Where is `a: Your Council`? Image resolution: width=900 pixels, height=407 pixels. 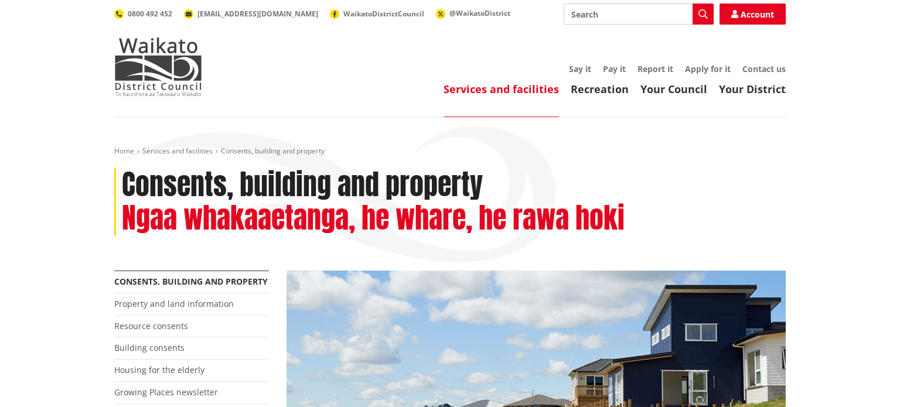
a: Your Council is located at coordinates (674, 89).